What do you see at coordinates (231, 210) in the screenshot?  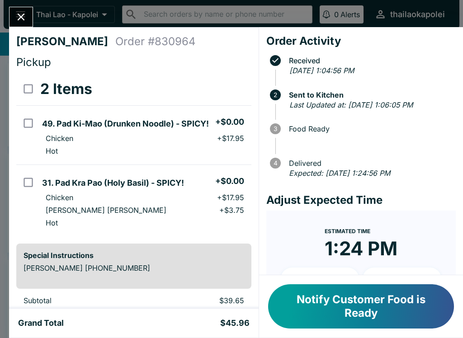 I see `p: + $3.75` at bounding box center [231, 210].